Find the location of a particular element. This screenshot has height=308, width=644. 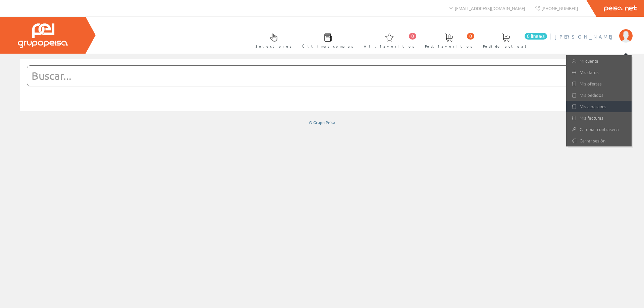

span: Ped. favoritos is located at coordinates (449, 46).